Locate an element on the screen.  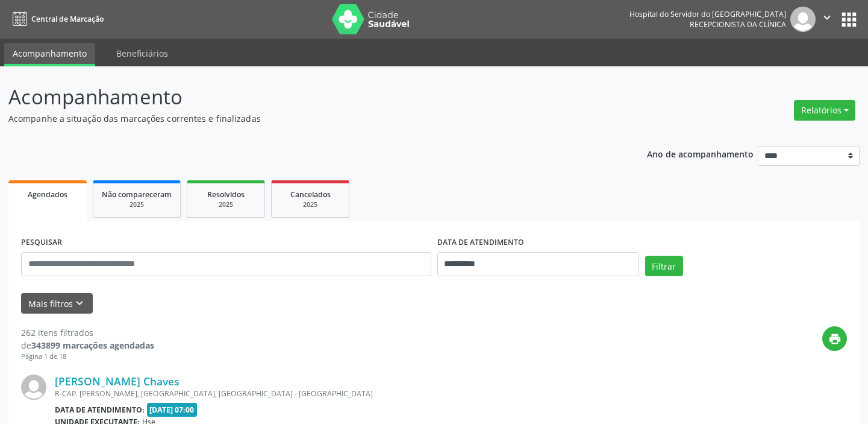
i: print is located at coordinates (835, 339).